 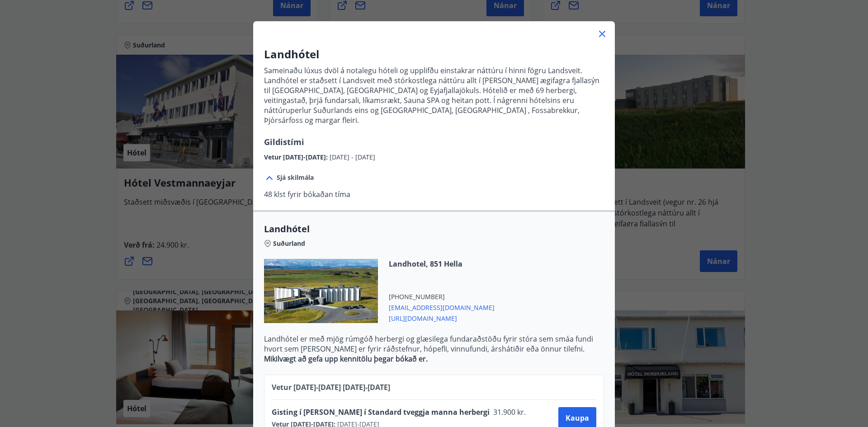 What do you see at coordinates (434, 344) in the screenshot?
I see `p: Landhótel er með mjög rúmgóð herbergi og glæsilega fundaraðstöðu fyrir stóra sem smáa fundi hvort...` at bounding box center [434, 344].